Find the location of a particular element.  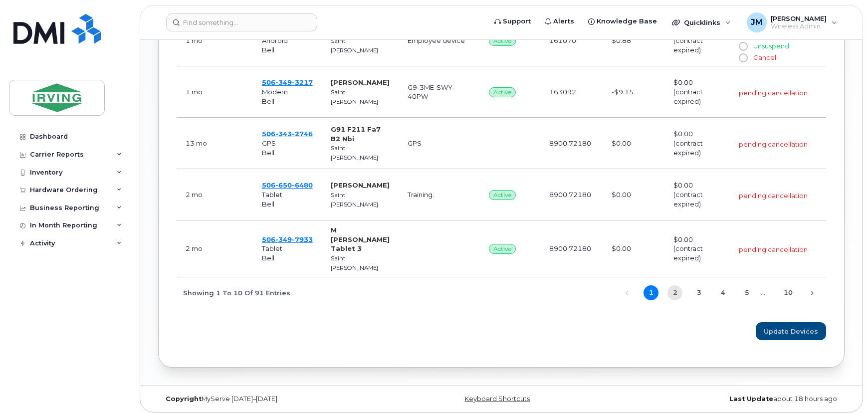

td: 161070 is located at coordinates (572, 41).